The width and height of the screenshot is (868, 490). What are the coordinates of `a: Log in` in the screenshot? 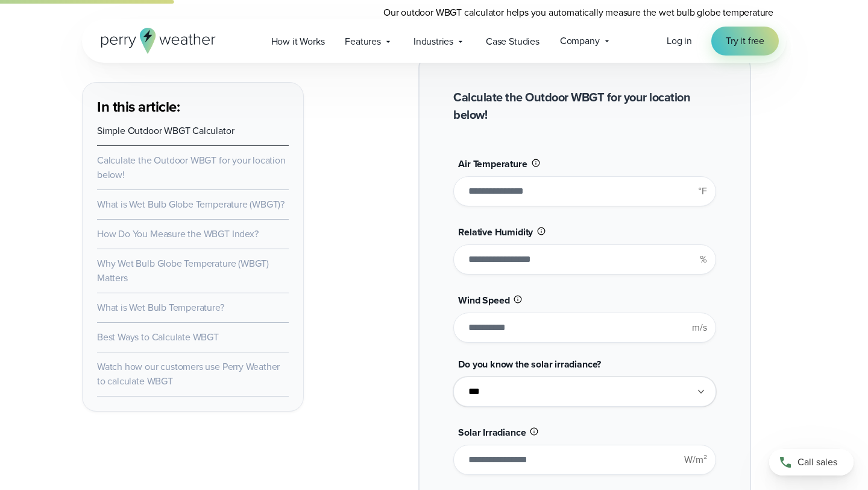 It's located at (679, 41).